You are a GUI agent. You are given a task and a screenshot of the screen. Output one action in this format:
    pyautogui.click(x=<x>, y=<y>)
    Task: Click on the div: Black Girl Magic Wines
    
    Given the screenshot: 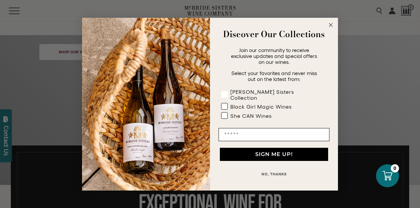 What is the action you would take?
    pyautogui.click(x=261, y=106)
    